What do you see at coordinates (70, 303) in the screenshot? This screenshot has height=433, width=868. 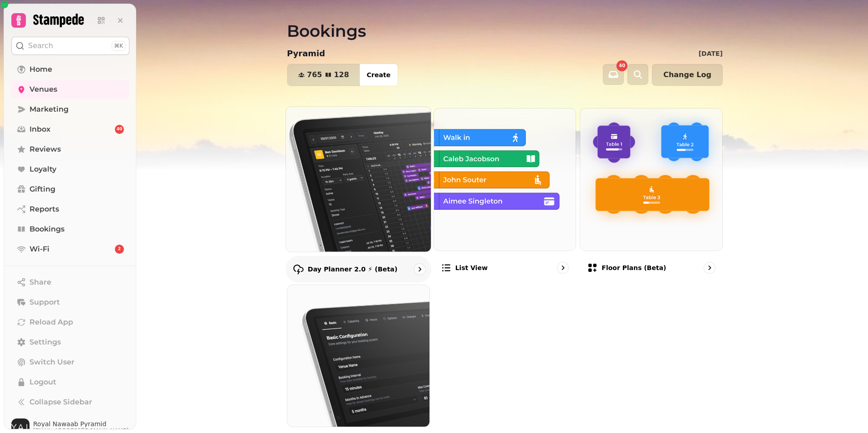 I see `button: Support` at bounding box center [70, 303].